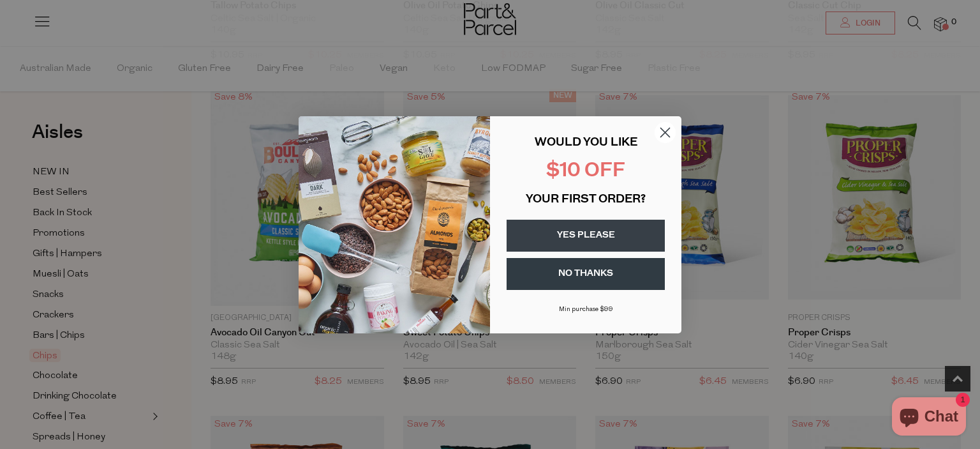  What do you see at coordinates (586, 143) in the screenshot?
I see `span: WOULD YOU LIKE` at bounding box center [586, 143].